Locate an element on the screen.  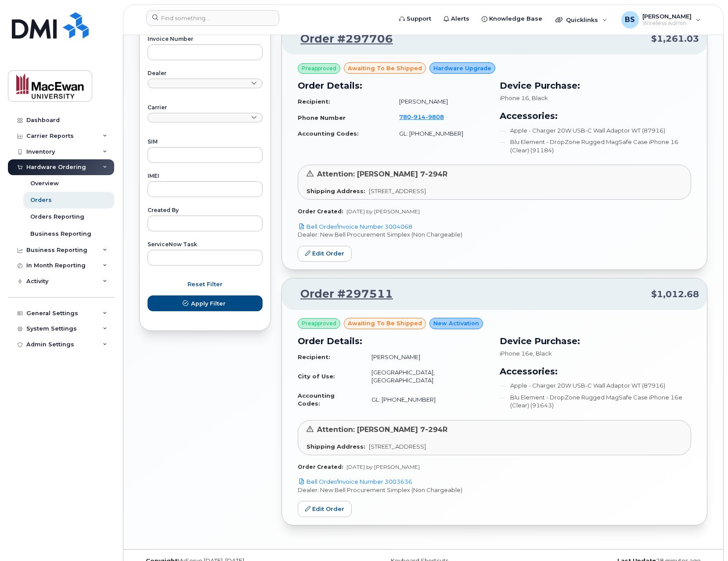
span: Quicklinks is located at coordinates (582, 19).